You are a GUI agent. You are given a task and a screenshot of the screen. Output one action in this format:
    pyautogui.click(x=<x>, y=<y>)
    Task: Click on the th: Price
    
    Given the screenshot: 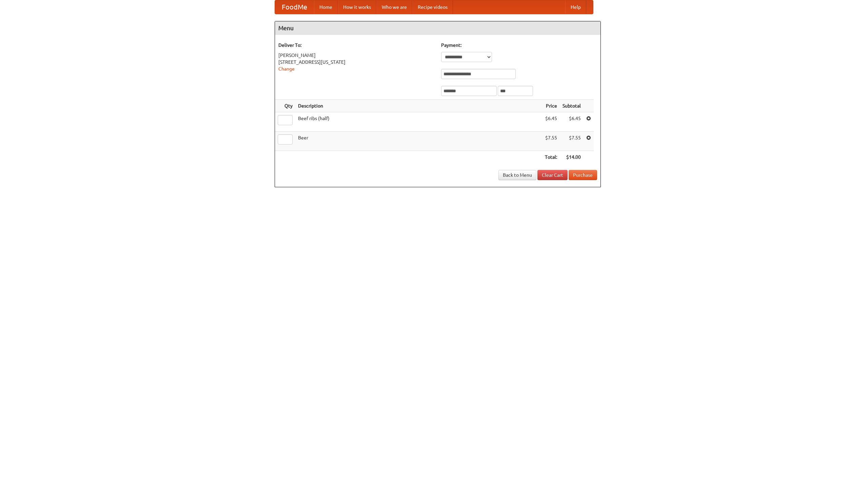 What is the action you would take?
    pyautogui.click(x=551, y=106)
    